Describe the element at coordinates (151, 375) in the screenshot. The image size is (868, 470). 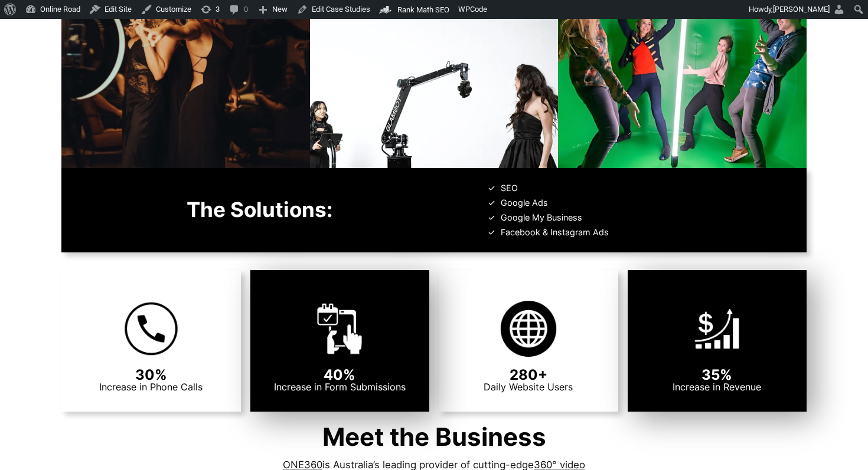
I see `h3: 30%` at that location.